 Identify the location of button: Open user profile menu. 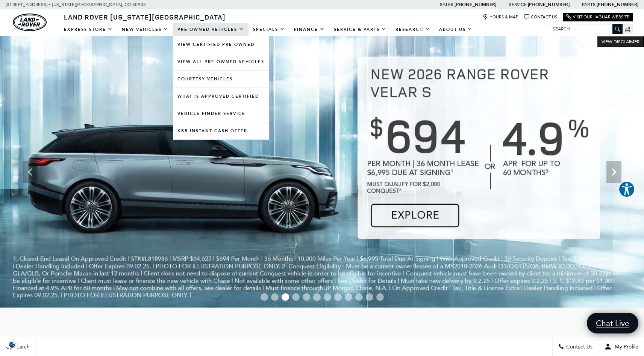
(621, 347).